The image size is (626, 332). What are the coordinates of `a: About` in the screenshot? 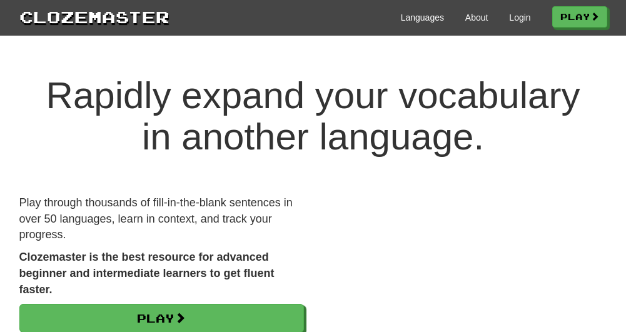 It's located at (477, 18).